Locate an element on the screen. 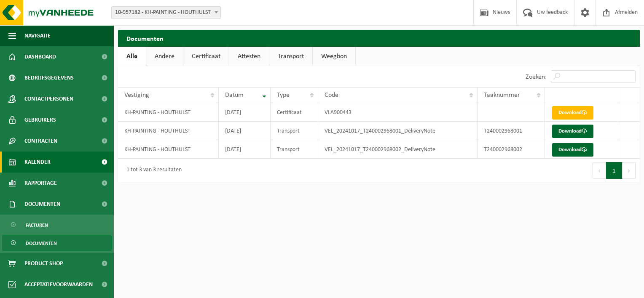 This screenshot has height=298, width=644. span: Taaknummer is located at coordinates (502, 95).